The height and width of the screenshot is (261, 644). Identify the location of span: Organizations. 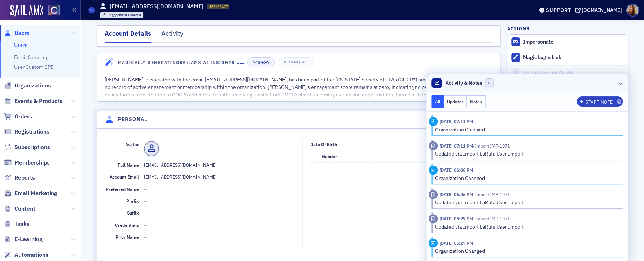
(32, 86).